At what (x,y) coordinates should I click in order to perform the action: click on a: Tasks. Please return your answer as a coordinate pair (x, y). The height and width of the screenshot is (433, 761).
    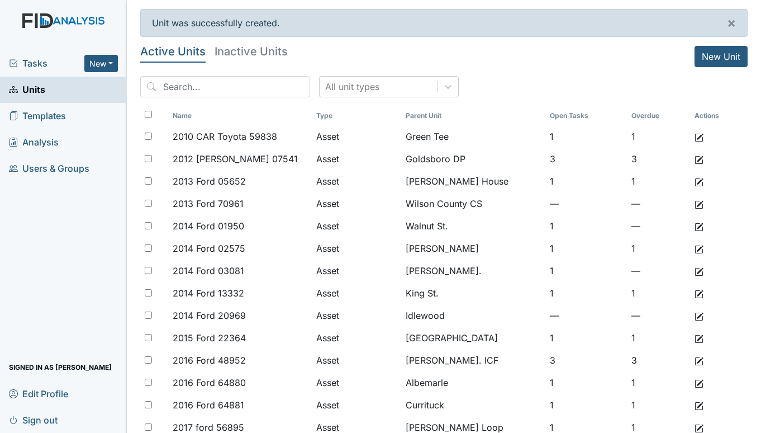
    Looking at the image, I should click on (46, 63).